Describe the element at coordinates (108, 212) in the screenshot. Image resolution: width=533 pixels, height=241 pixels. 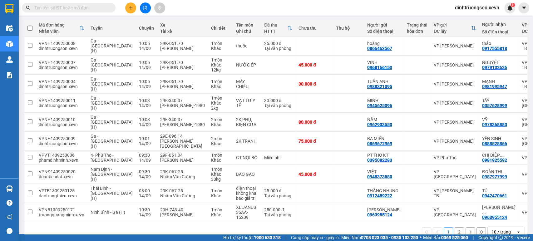
I see `span: Ninh Bình - Ga (H)` at that location.